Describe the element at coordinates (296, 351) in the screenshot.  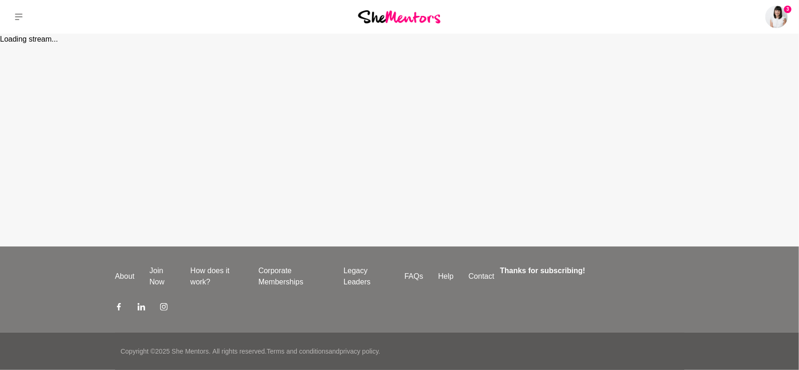
I see `p: All rights reserved. and .` at that location.